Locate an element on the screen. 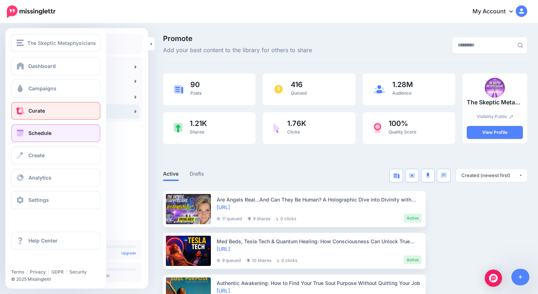  a: Dashboard is located at coordinates (56, 66).